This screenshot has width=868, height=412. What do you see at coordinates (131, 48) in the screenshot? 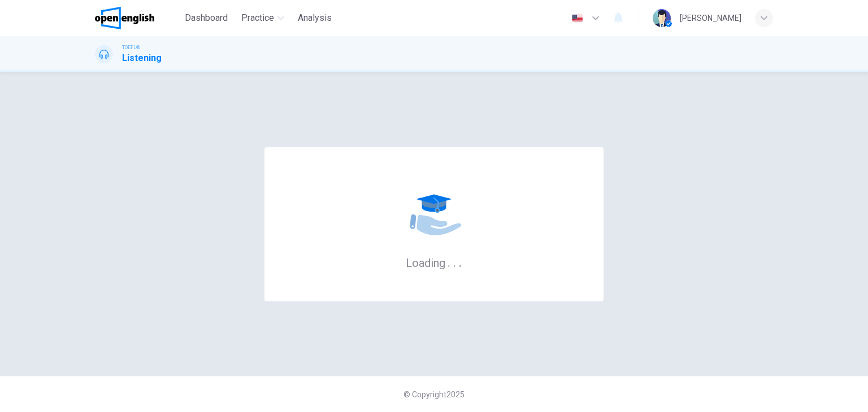
I see `span: TOEFL®` at bounding box center [131, 48].